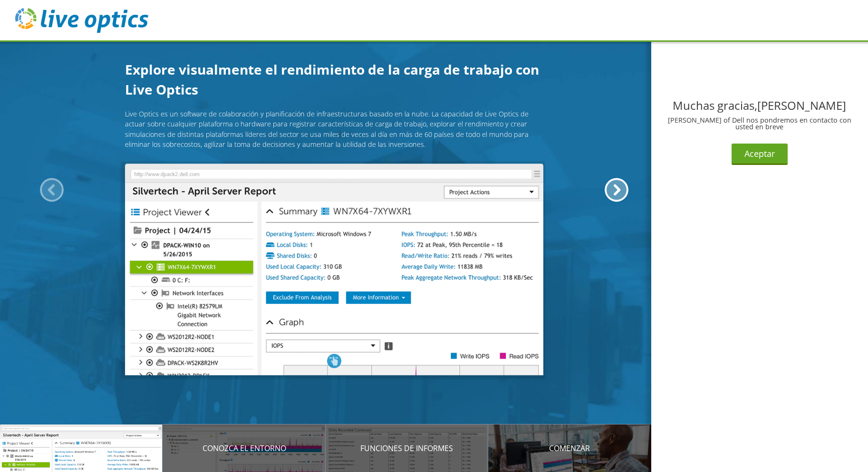 This screenshot has width=868, height=472. Describe the element at coordinates (82, 20) in the screenshot. I see `img: live_optics_svg.svg` at that location.